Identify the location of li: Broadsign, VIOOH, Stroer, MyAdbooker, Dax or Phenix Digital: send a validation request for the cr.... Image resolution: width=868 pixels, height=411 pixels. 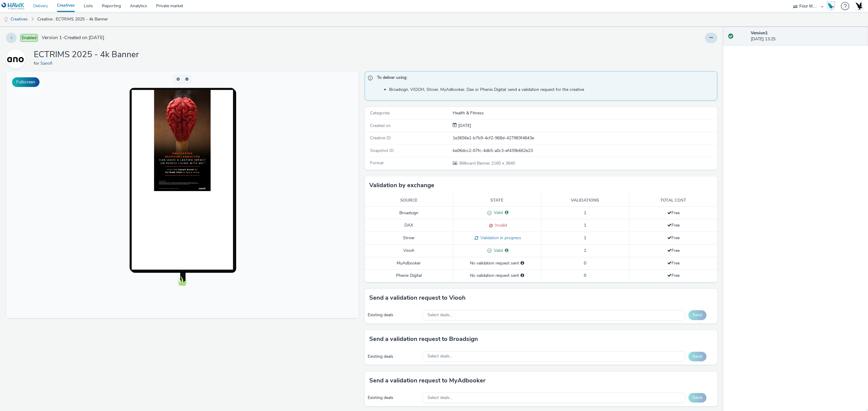
(551, 90).